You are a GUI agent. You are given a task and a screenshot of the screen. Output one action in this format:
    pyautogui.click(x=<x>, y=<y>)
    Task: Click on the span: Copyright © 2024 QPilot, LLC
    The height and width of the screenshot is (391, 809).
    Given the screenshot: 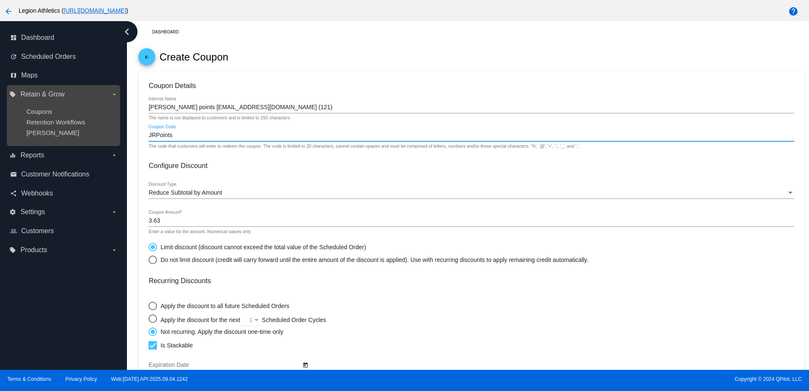 What is the action you would take?
    pyautogui.click(x=607, y=379)
    